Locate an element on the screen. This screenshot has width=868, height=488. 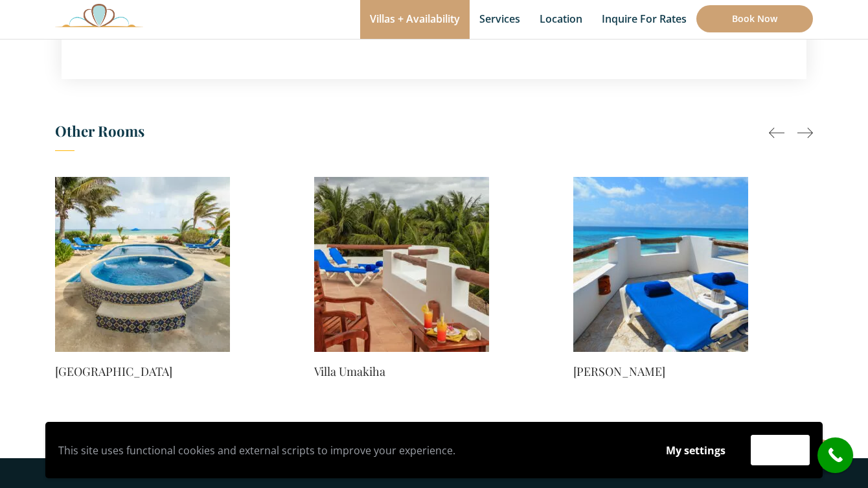
h3: Other Rooms is located at coordinates (434, 134).